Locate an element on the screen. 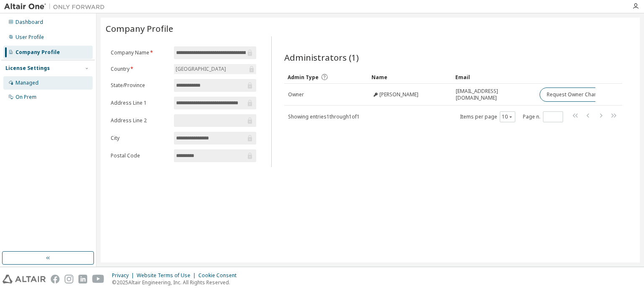 The height and width of the screenshot is (291, 644). div: Managed is located at coordinates (27, 83).